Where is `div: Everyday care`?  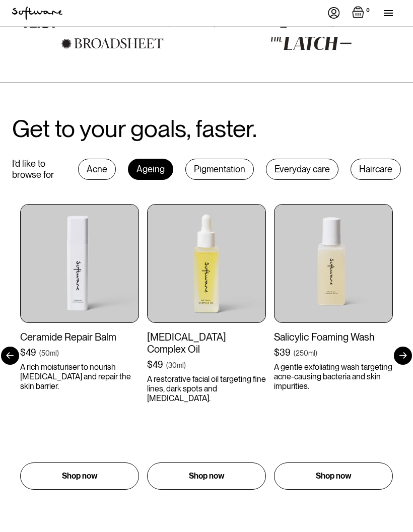 div: Everyday care is located at coordinates (302, 169).